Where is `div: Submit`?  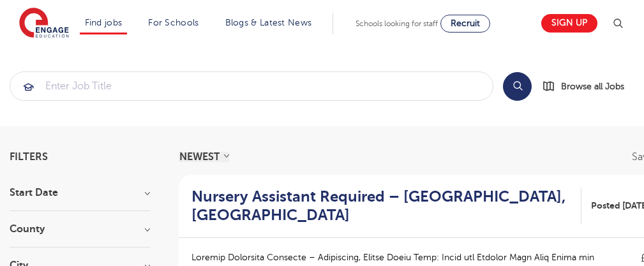 div: Submit is located at coordinates (251, 86).